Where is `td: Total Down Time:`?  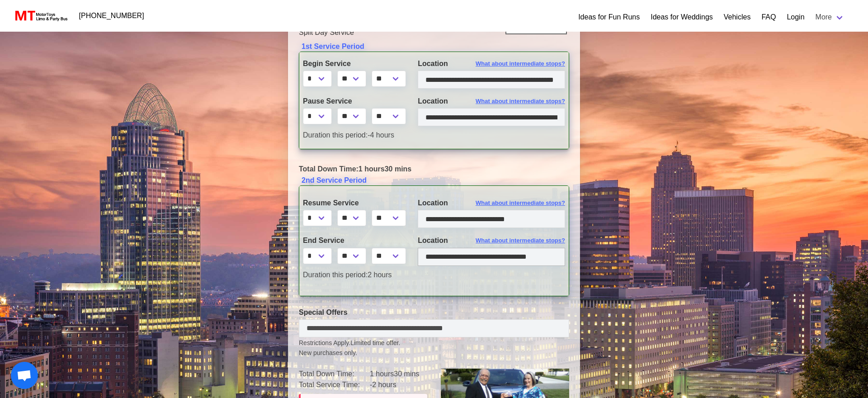
td: Total Down Time: is located at coordinates (334, 374).